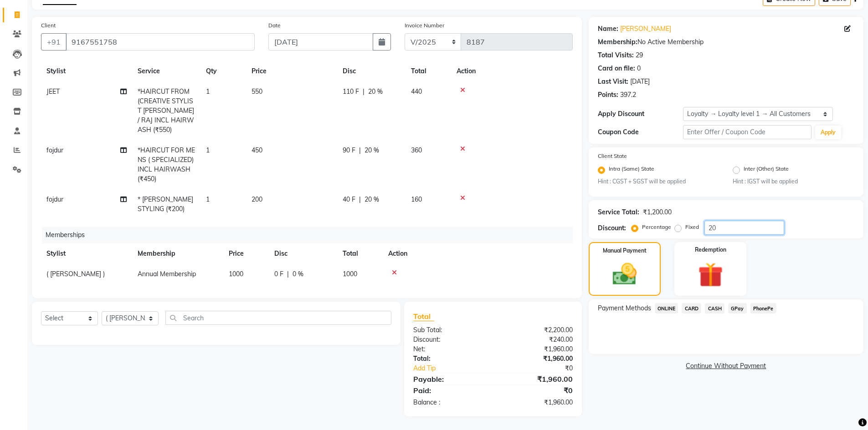 This screenshot has width=868, height=430. I want to click on span: 360, so click(416, 150).